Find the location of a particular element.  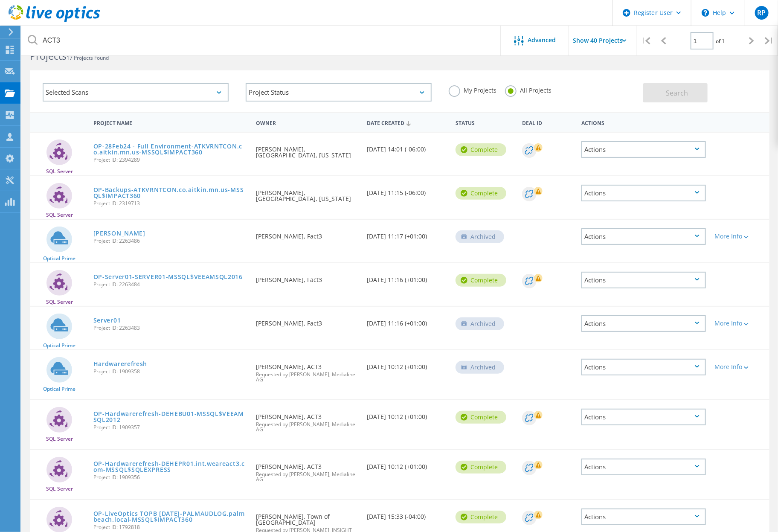

span: of 1 is located at coordinates (720, 41).